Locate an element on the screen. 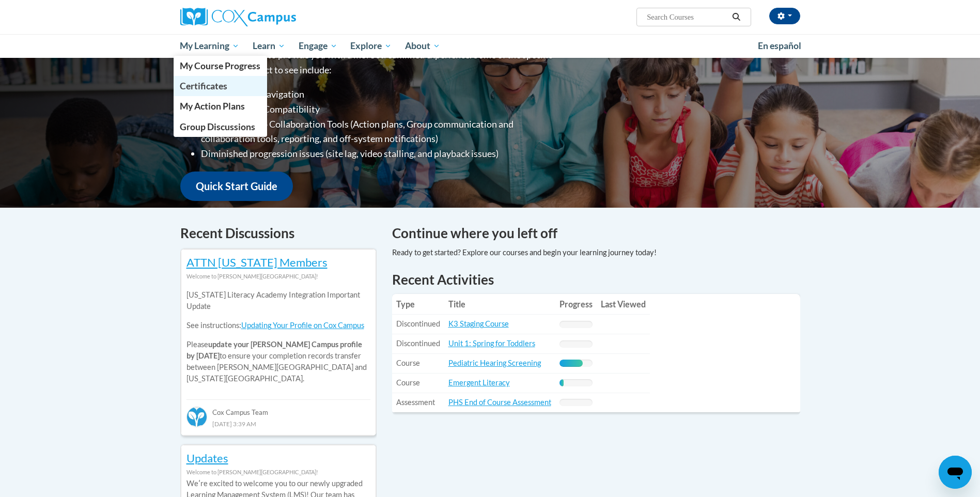 The image size is (980, 497). a: Cox Campus is located at coordinates (279, 17).